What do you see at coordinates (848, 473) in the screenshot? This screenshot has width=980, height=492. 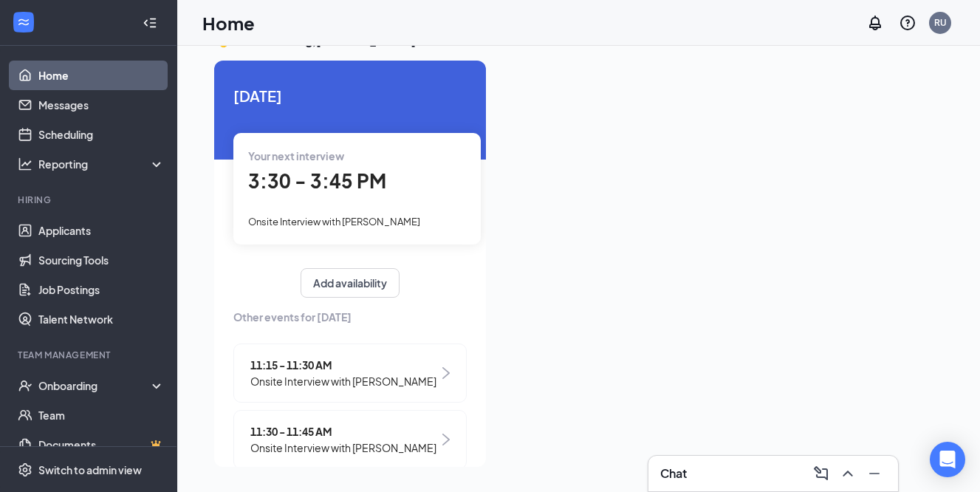 I see `button: ChevronUp` at bounding box center [848, 473].